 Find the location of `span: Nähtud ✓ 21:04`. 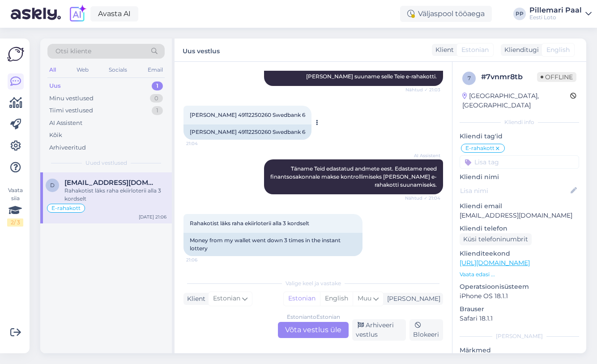

span: Nähtud ✓ 21:04 is located at coordinates (423, 198).